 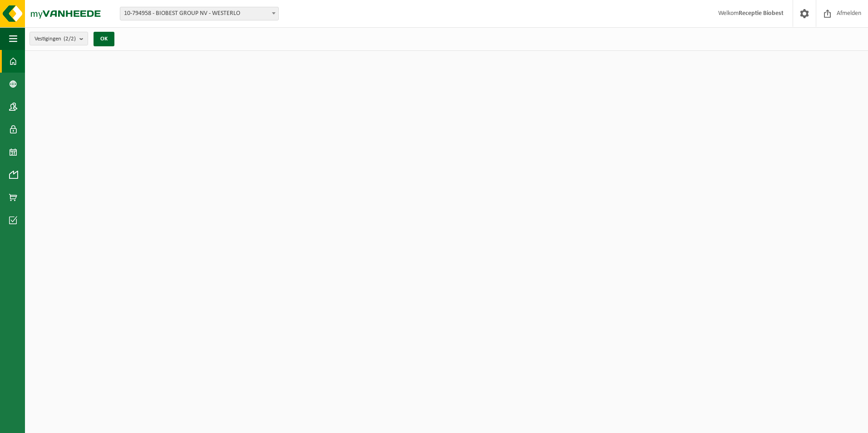 What do you see at coordinates (199, 13) in the screenshot?
I see `span: 10-794958 - BIOBEST GROUP NV - WESTERLO` at bounding box center [199, 13].